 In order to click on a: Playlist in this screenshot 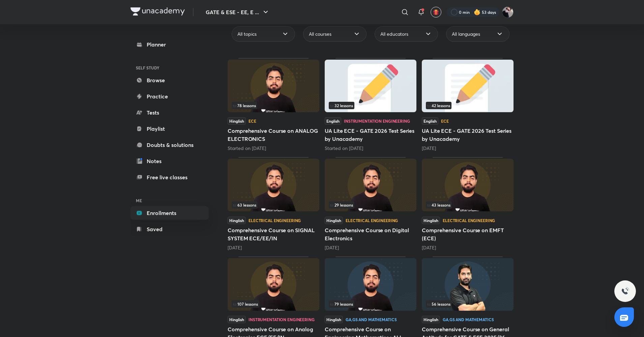, I will do `click(169, 129)`.